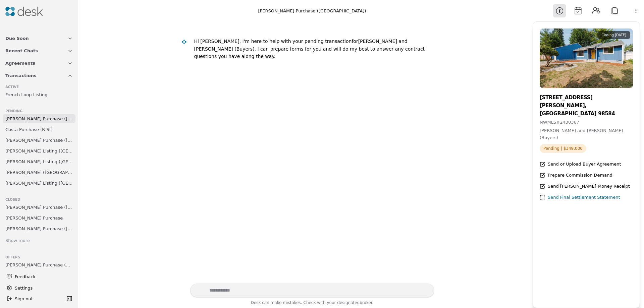 This screenshot has width=644, height=308. What do you see at coordinates (348, 303) in the screenshot?
I see `span: designated` at bounding box center [348, 303].